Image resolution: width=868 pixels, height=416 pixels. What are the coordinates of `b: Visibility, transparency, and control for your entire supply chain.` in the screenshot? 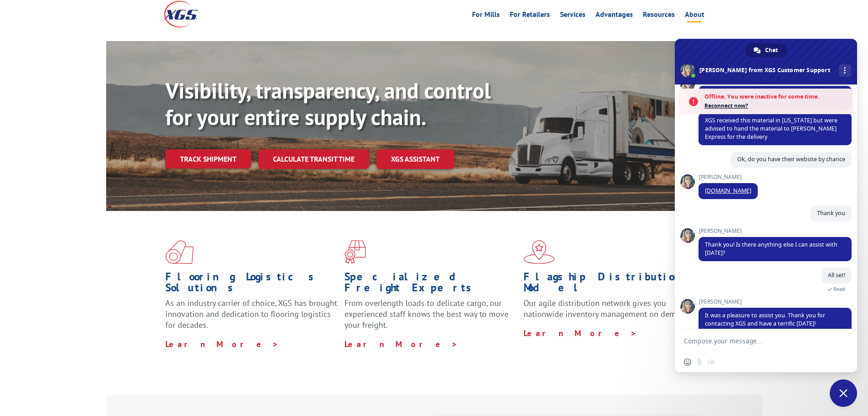 It's located at (328, 103).